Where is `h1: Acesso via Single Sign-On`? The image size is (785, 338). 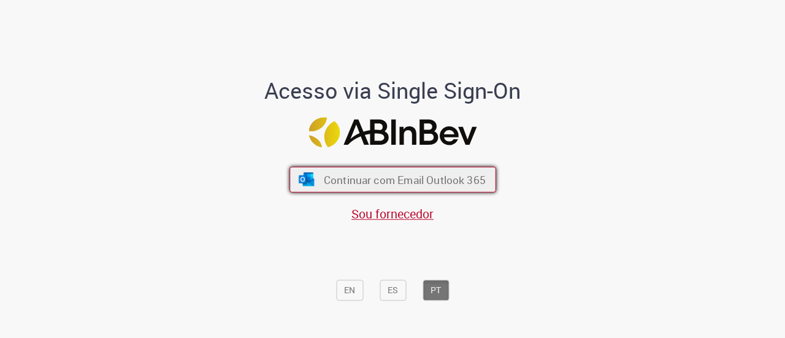 h1: Acesso via Single Sign-On is located at coordinates (393, 91).